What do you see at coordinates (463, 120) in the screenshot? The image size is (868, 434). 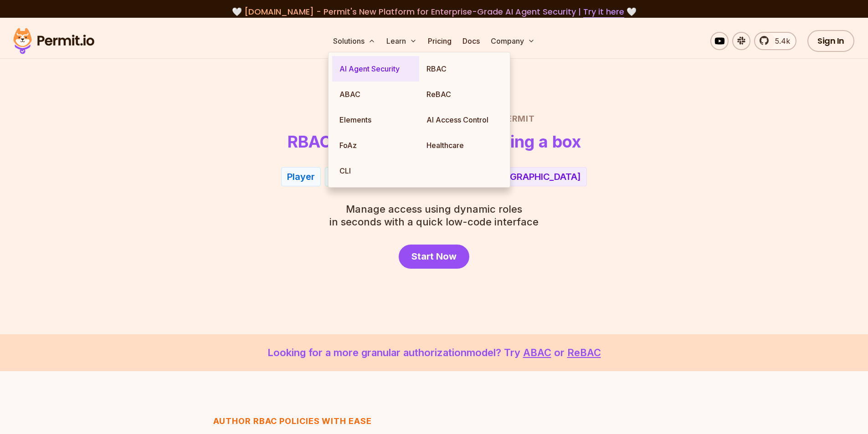 I see `a: AI Access Control` at bounding box center [463, 120].